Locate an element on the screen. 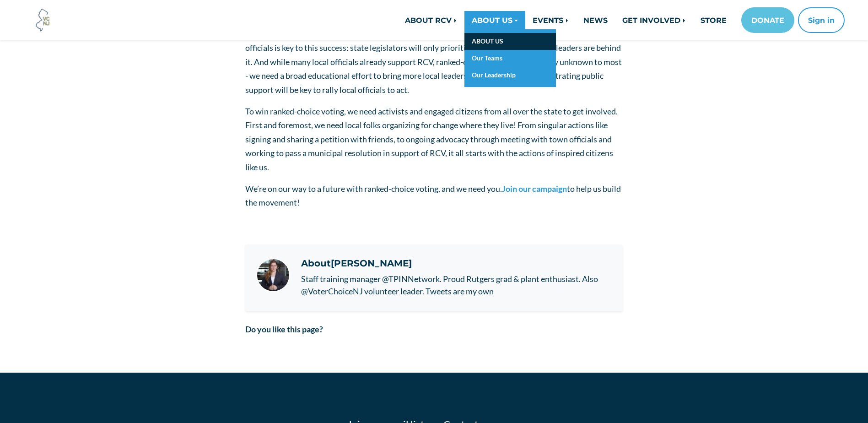 The width and height of the screenshot is (868, 423). a: Join our campaign is located at coordinates (535, 189).